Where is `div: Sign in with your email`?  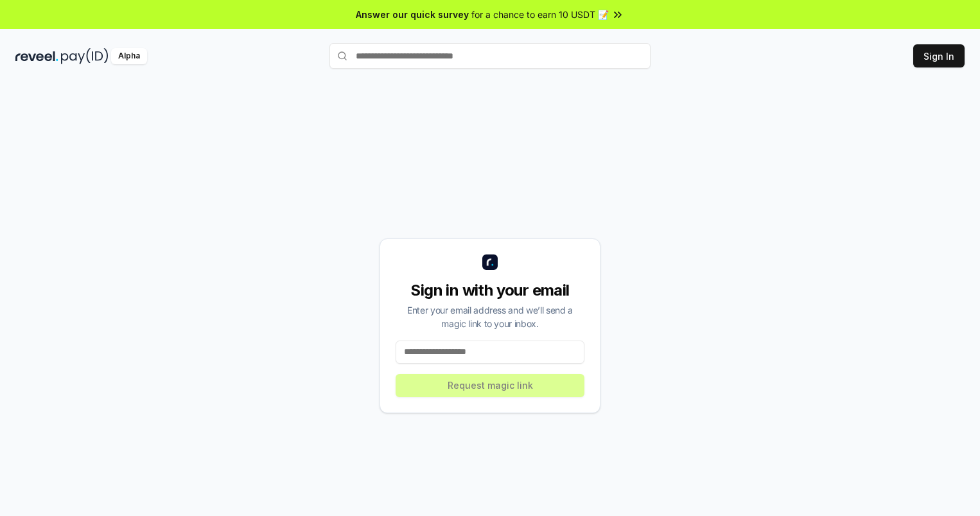 div: Sign in with your email is located at coordinates (490, 291).